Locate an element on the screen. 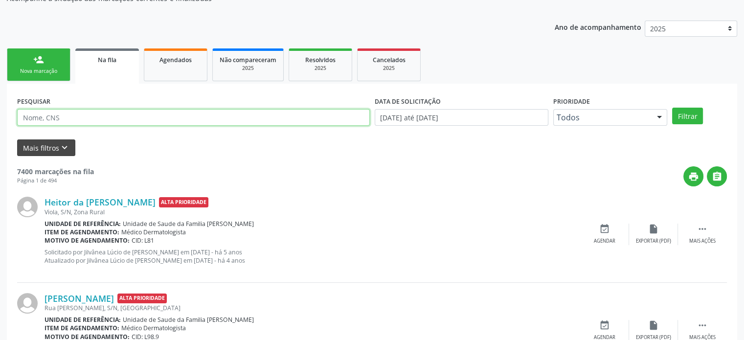 This screenshot has height=340, width=744. div: Viola, S/N, Zona Rural is located at coordinates (312, 212).